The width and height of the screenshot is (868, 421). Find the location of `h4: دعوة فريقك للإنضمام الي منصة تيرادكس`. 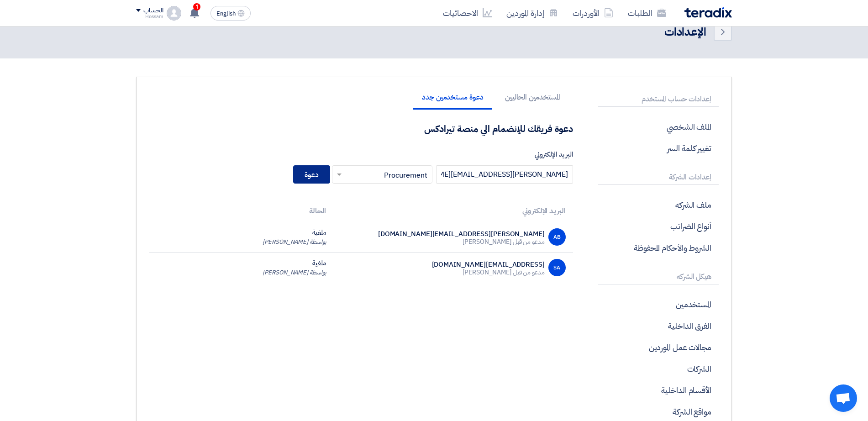

h4: دعوة فريقك للإنضمام الي منصة تيرادكس is located at coordinates (499, 129).